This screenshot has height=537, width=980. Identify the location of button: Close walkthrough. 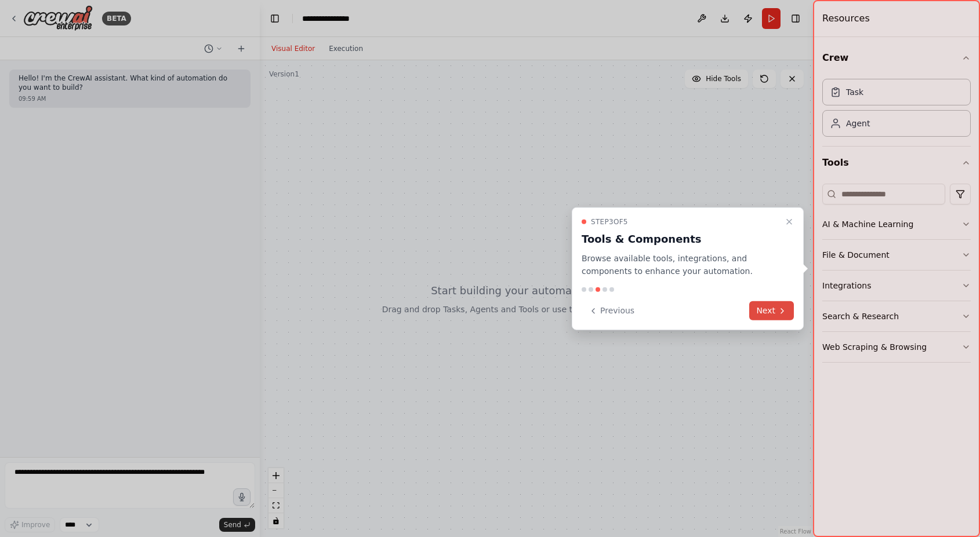
(790, 222).